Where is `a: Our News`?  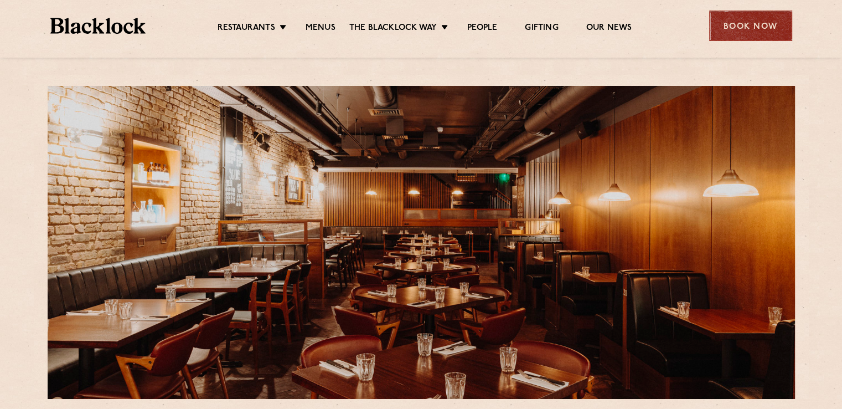
a: Our News is located at coordinates (609, 29).